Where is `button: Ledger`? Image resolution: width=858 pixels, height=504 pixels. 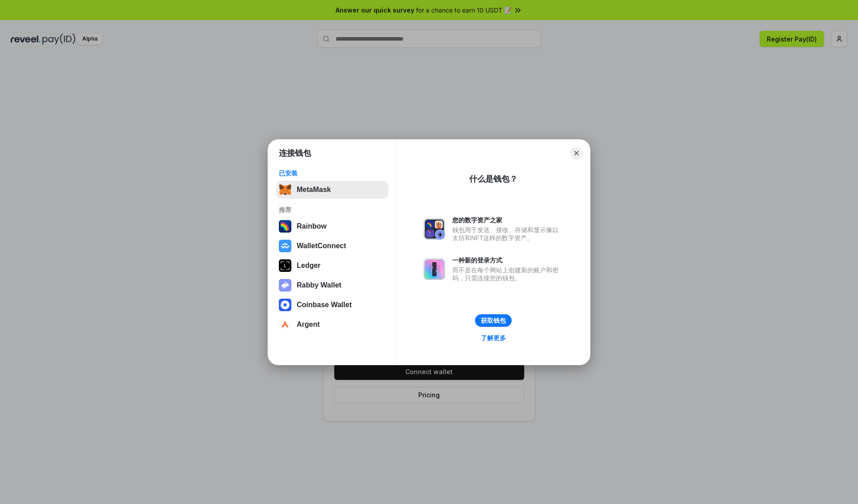
button: Ledger is located at coordinates (332, 266).